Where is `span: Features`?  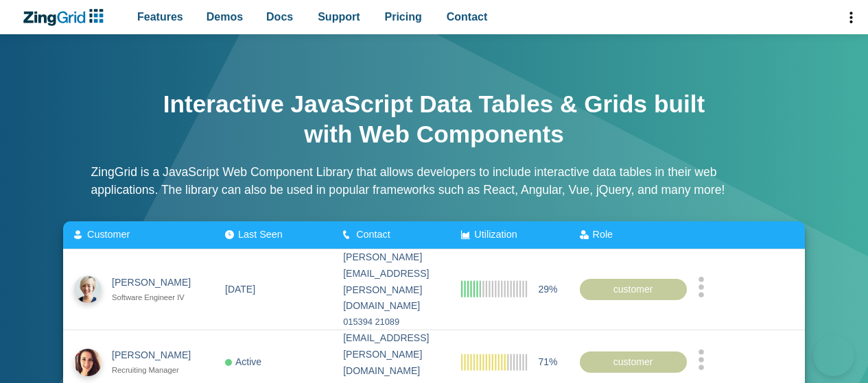 span: Features is located at coordinates (160, 16).